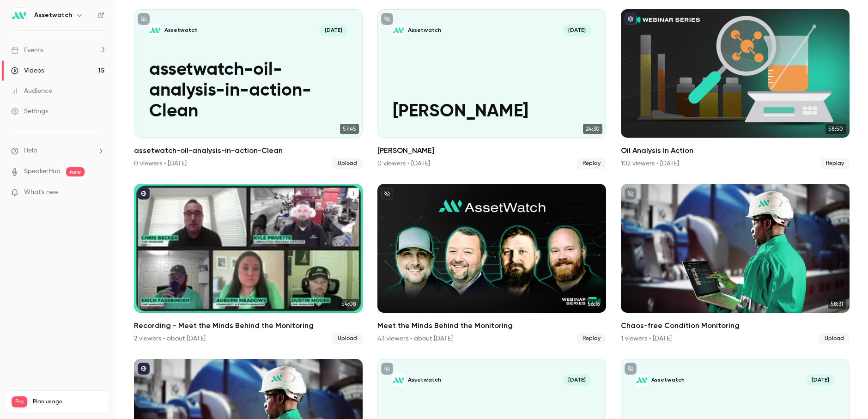 This screenshot has width=868, height=419. What do you see at coordinates (399, 379) in the screenshot?
I see `img: Marketing @ AssetWatch` at bounding box center [399, 379].